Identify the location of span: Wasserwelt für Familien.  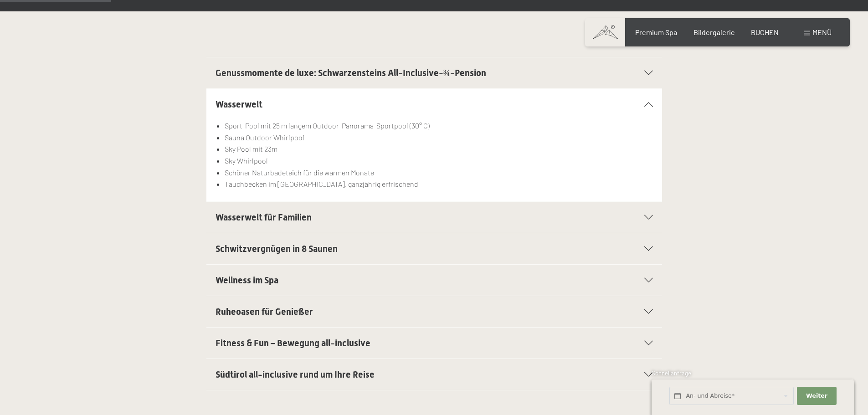
(263, 218).